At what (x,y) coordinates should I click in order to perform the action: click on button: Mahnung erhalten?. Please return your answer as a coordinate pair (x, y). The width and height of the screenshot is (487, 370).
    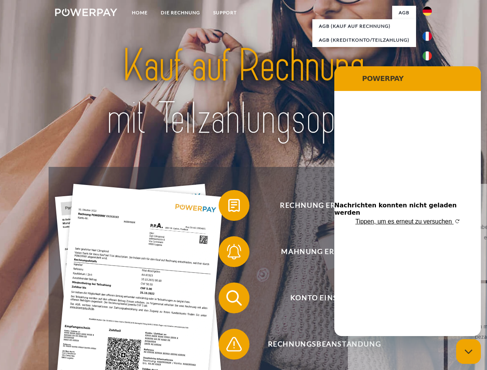
    Looking at the image, I should click on (319, 252).